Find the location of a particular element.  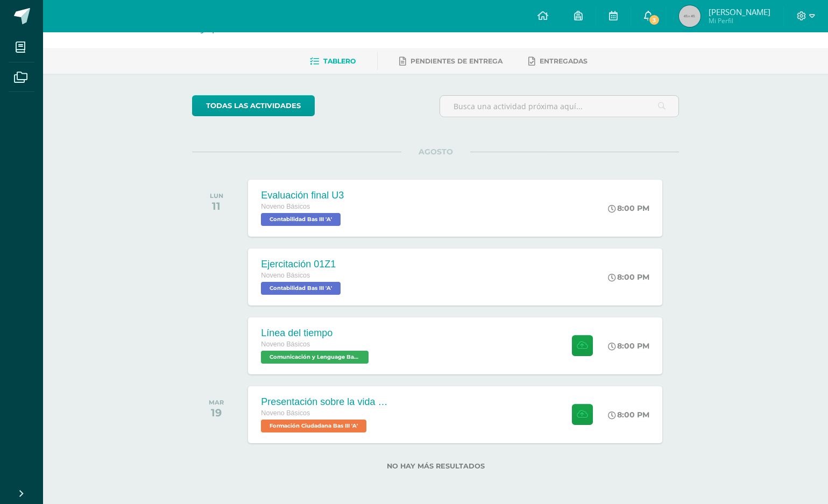

div: LUN is located at coordinates (216, 196).